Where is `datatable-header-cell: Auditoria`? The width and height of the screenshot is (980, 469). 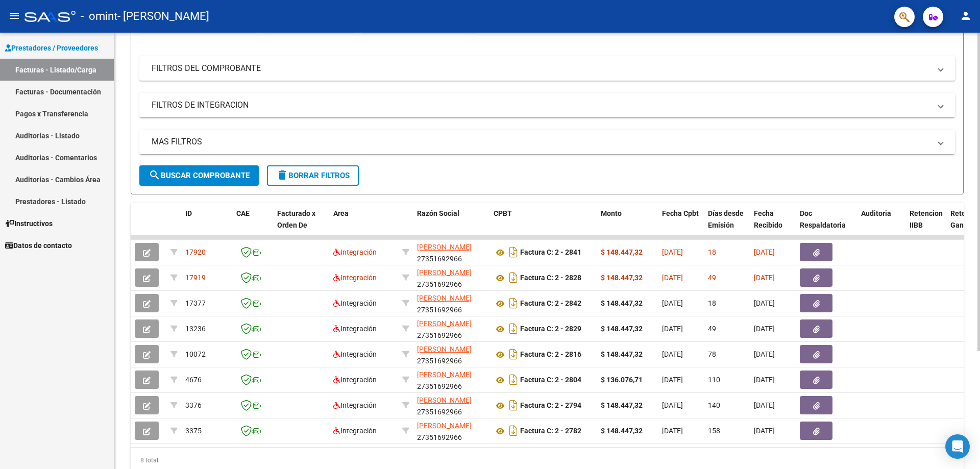 datatable-header-cell: Auditoria is located at coordinates (881, 225).